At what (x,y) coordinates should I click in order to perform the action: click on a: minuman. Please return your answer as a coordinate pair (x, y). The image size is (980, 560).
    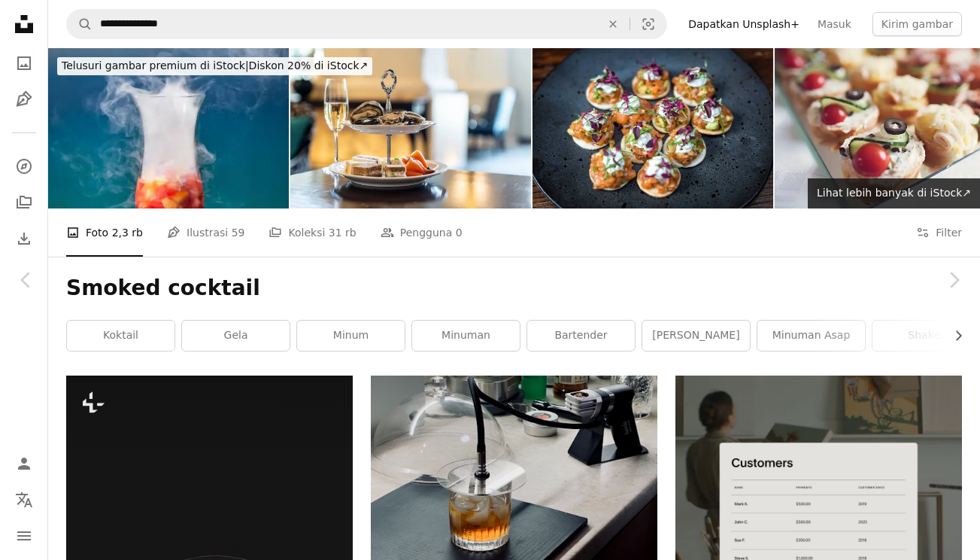
    Looking at the image, I should click on (466, 335).